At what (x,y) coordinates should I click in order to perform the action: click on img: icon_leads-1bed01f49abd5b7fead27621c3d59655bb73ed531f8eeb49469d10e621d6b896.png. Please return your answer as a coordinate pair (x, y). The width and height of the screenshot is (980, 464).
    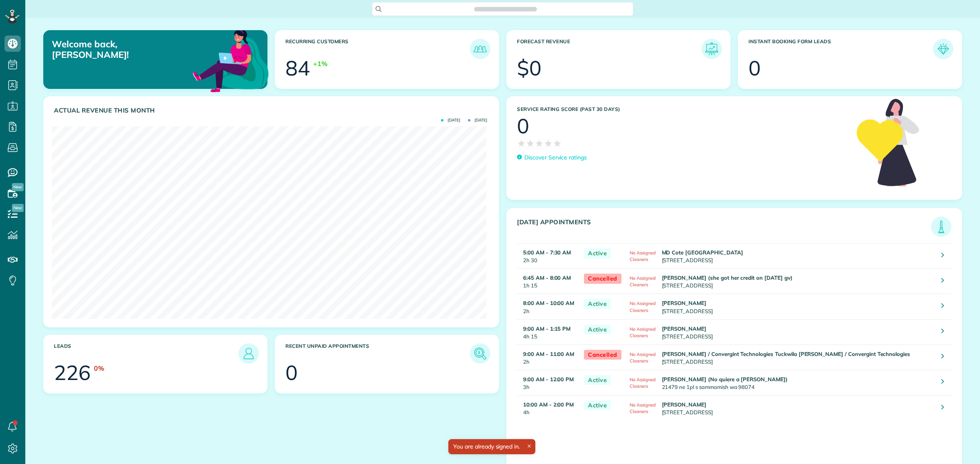
    Looking at the image, I should click on (249, 354).